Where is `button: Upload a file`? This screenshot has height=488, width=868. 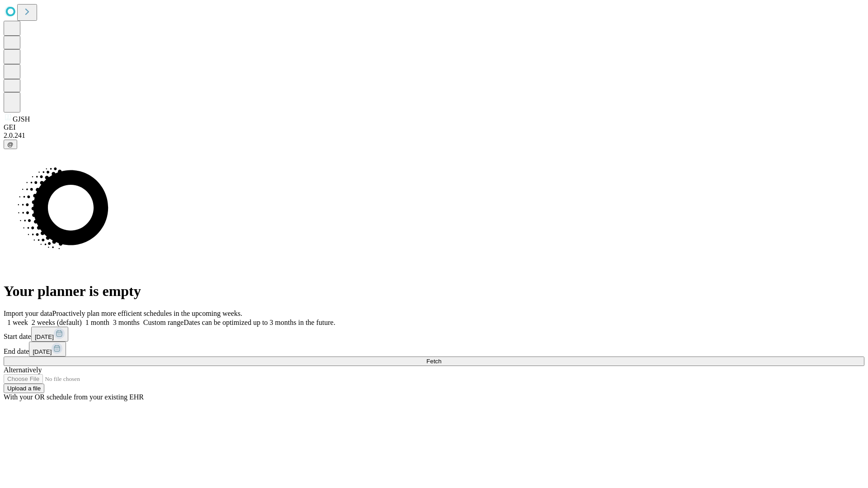 button: Upload a file is located at coordinates (24, 388).